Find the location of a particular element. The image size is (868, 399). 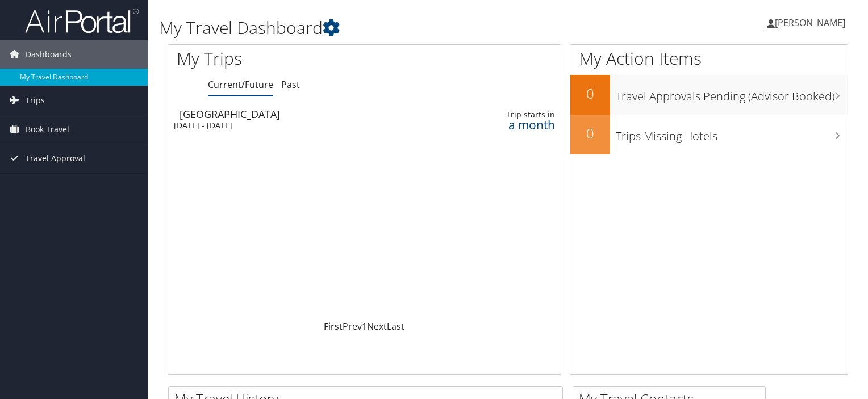

a: Last is located at coordinates (395, 326).